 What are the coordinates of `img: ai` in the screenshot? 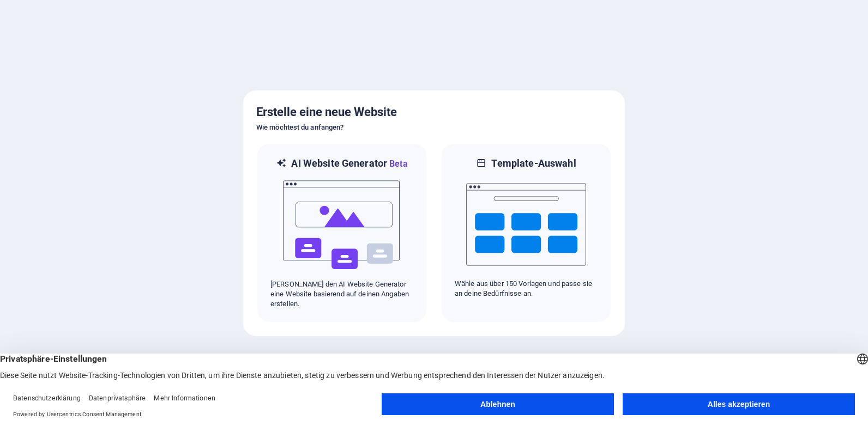 It's located at (342, 225).